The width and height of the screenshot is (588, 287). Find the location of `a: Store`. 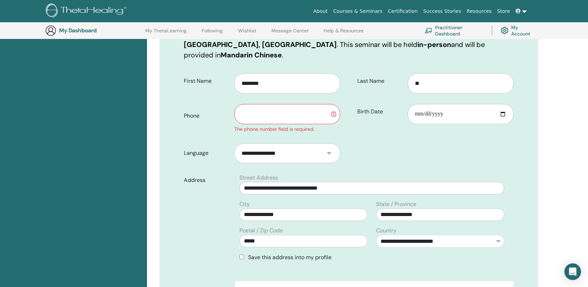

a: Store is located at coordinates (503, 11).